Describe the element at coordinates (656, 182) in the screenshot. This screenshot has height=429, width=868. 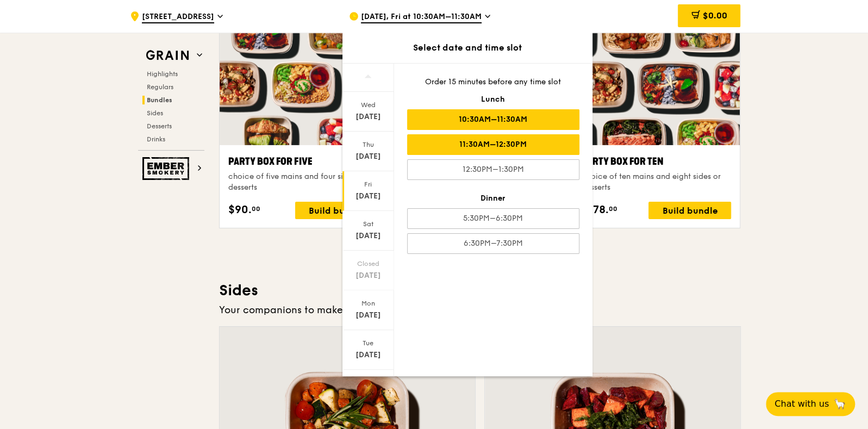
I see `div: choice of ten mains and eight sides or desserts` at that location.